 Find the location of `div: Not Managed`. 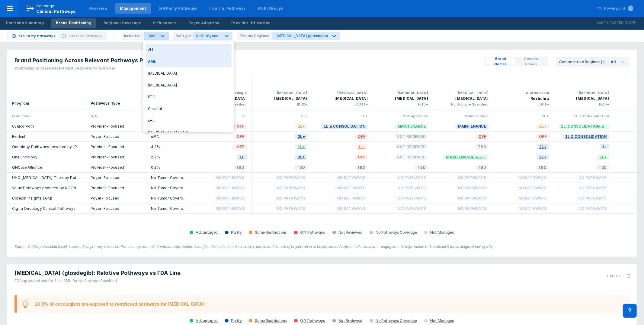

div: Not Managed is located at coordinates (442, 233).